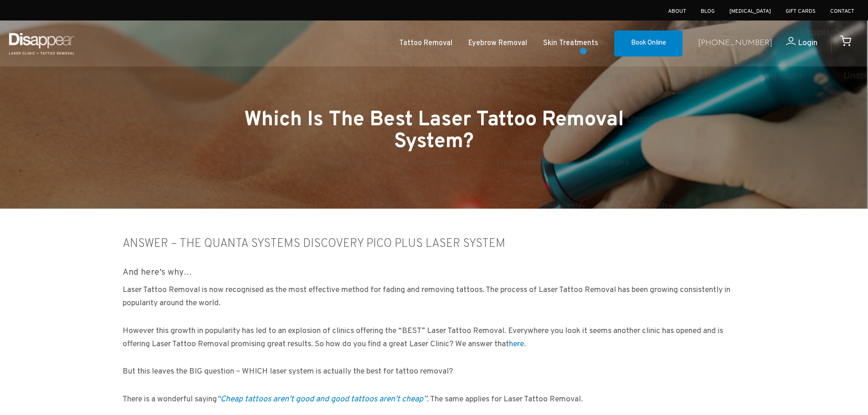 This screenshot has width=868, height=415. Describe the element at coordinates (708, 12) in the screenshot. I see `a: Blog` at that location.